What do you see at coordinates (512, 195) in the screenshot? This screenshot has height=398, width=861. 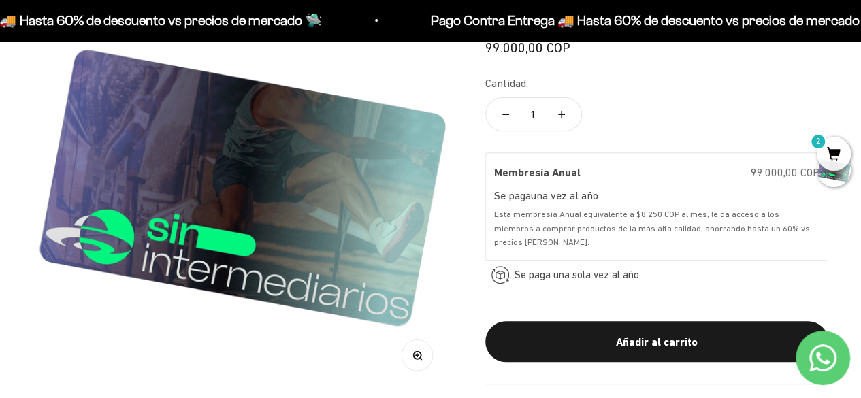 I see `label: Se paga` at bounding box center [512, 195].